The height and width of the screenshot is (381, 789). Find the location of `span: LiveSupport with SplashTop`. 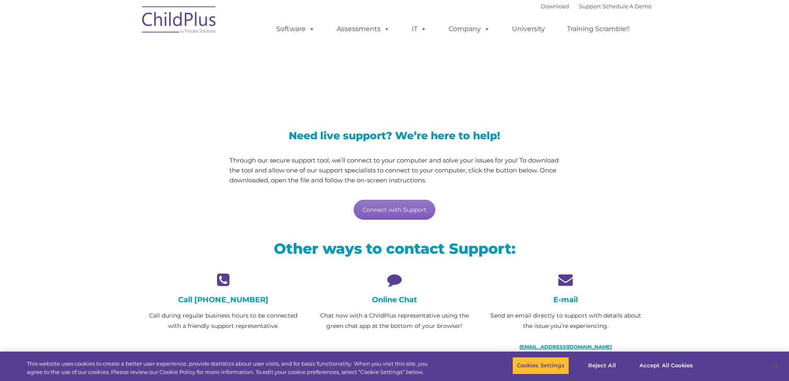

span: LiveSupport with SplashTop is located at coordinates (299, 72).